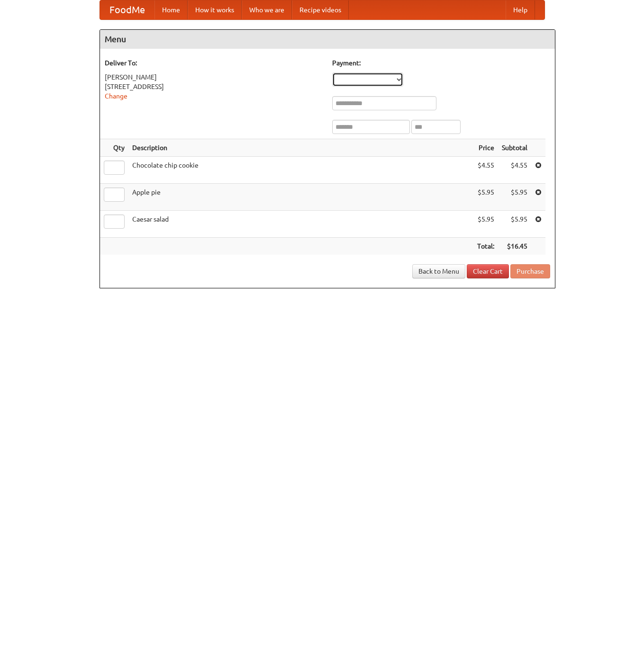 Image resolution: width=644 pixels, height=670 pixels. What do you see at coordinates (530, 271) in the screenshot?
I see `button: Purchase` at bounding box center [530, 271].